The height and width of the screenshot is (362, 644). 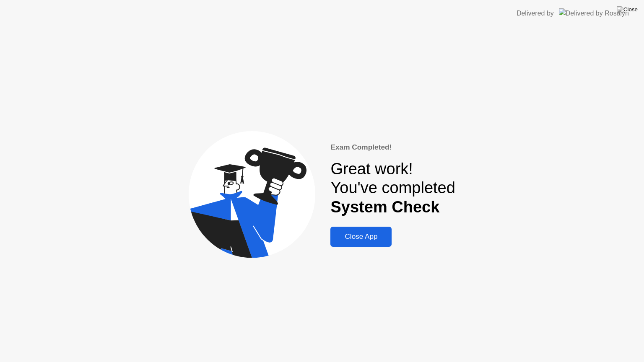 What do you see at coordinates (392, 147) in the screenshot?
I see `div: Exam Completed!` at bounding box center [392, 147].